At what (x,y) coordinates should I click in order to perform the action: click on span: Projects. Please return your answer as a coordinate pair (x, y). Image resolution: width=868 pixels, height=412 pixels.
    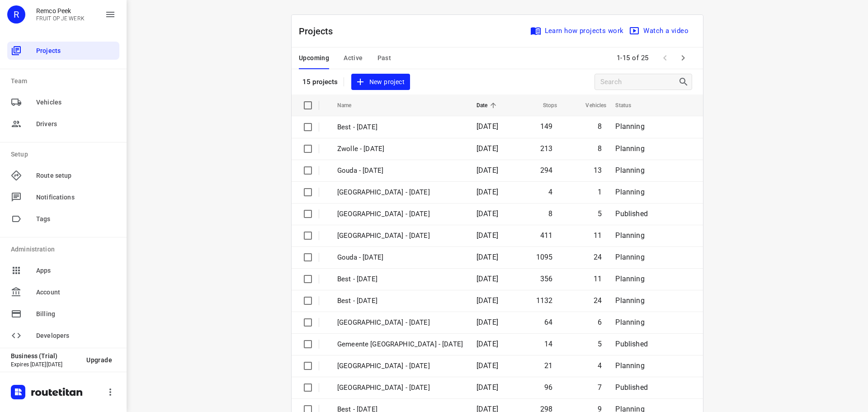
    Looking at the image, I should click on (76, 51).